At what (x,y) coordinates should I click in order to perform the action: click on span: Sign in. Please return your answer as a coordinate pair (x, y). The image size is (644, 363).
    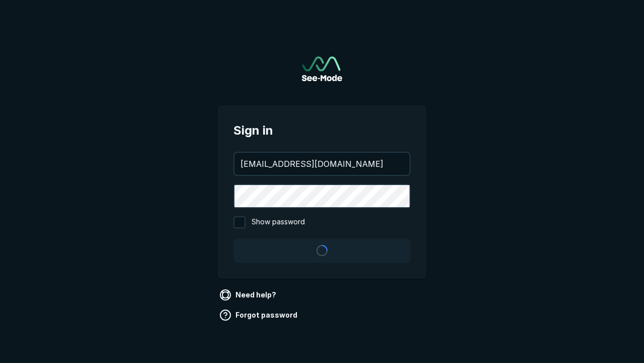
    Looking at the image, I should click on (322, 130).